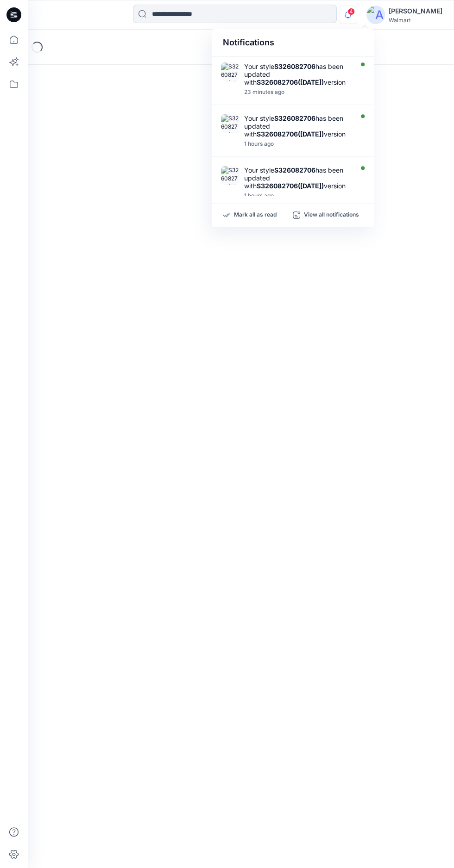 This screenshot has width=454, height=868. What do you see at coordinates (292, 43) in the screenshot?
I see `div: Notifications` at bounding box center [292, 43].